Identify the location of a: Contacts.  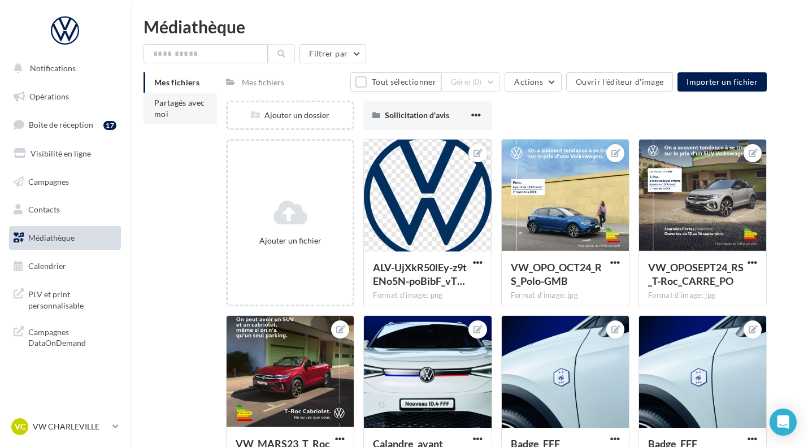
(65, 210).